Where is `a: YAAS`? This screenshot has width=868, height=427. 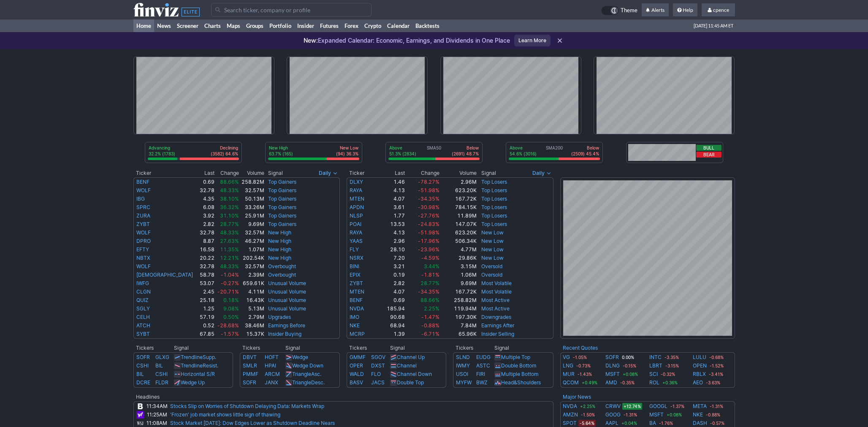
a: YAAS is located at coordinates (356, 240).